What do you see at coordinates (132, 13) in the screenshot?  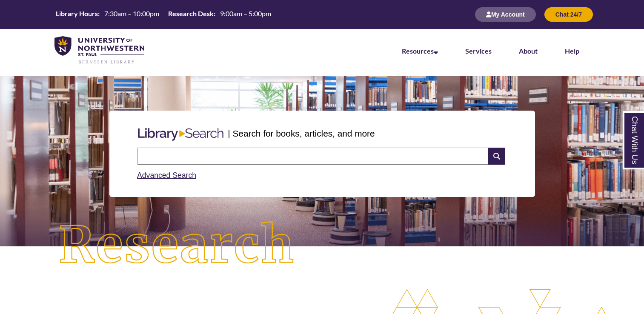 I see `span: 7:30am – 10:00pm` at bounding box center [132, 13].